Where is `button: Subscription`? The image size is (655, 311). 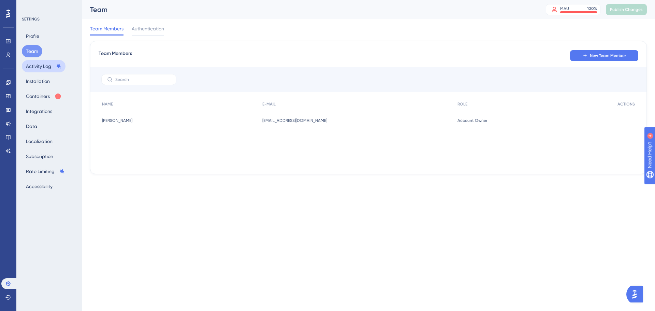
button: Subscription is located at coordinates (40, 156).